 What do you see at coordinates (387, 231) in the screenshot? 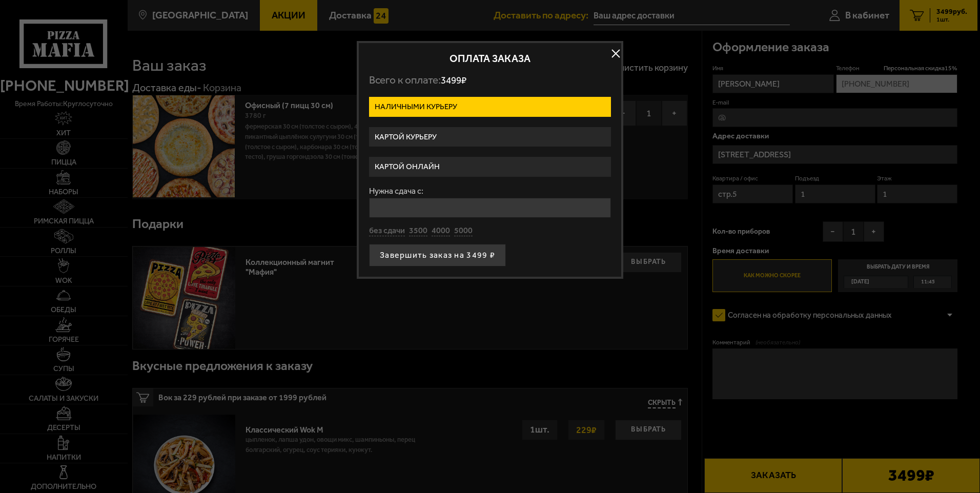
I see `button: без сдачи` at bounding box center [387, 231].